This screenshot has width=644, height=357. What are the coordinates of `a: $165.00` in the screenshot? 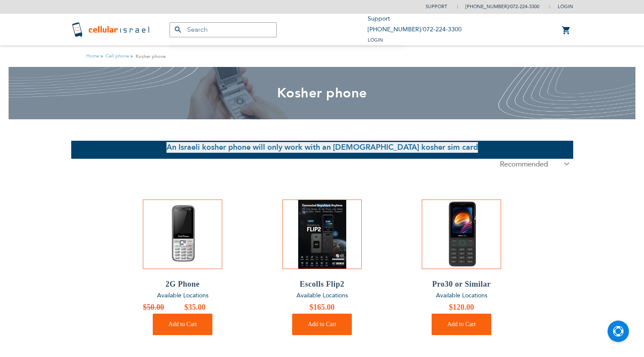 It's located at (322, 308).